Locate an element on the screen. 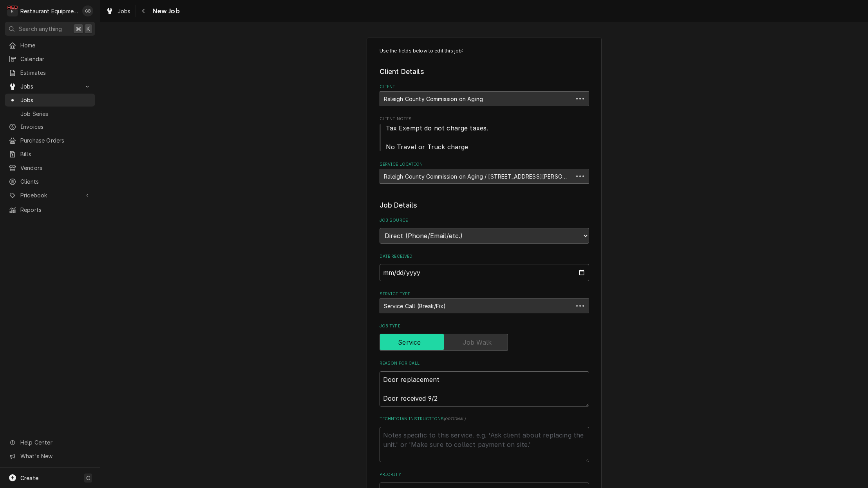 This screenshot has width=868, height=488. div: Job Type is located at coordinates (484, 337).